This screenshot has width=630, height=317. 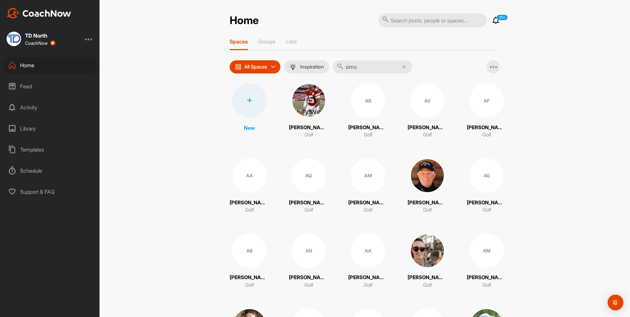 What do you see at coordinates (309, 251) in the screenshot?
I see `div: AN` at bounding box center [309, 251].